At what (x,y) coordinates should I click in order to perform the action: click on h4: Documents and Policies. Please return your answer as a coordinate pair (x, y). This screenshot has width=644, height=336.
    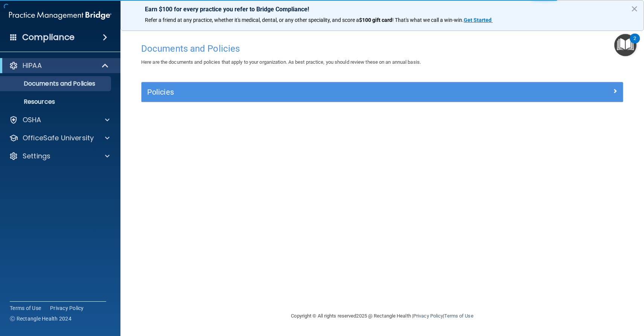
    Looking at the image, I should click on (382, 49).